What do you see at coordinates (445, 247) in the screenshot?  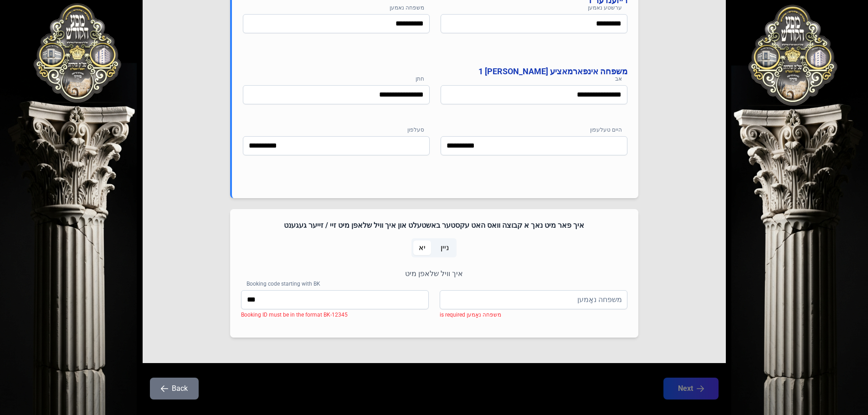 I see `span: ניין` at bounding box center [445, 247].